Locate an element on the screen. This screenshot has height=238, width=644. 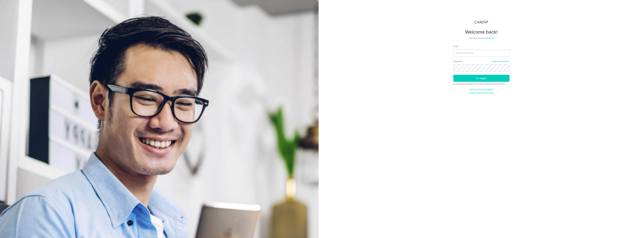
a: Terms Of Service is located at coordinates (498, 84).